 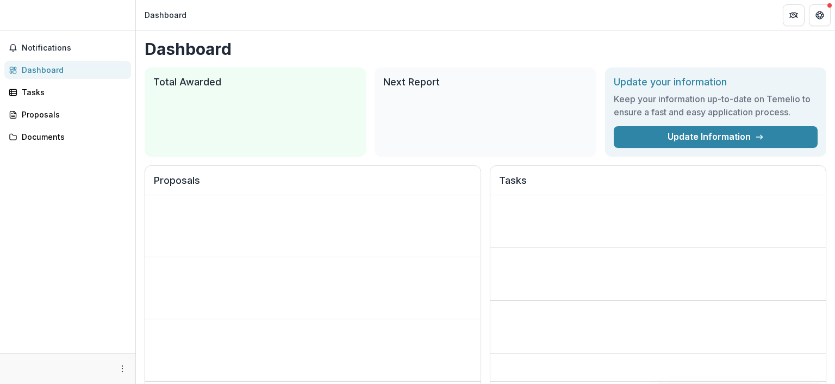 What do you see at coordinates (72, 114) in the screenshot?
I see `div: Proposals` at bounding box center [72, 114].